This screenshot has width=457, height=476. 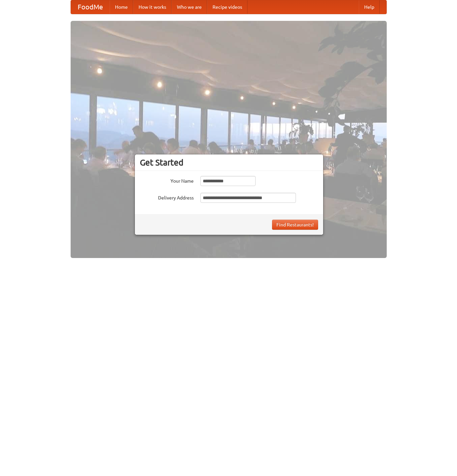 What do you see at coordinates (152, 7) in the screenshot?
I see `a: How it works` at bounding box center [152, 7].